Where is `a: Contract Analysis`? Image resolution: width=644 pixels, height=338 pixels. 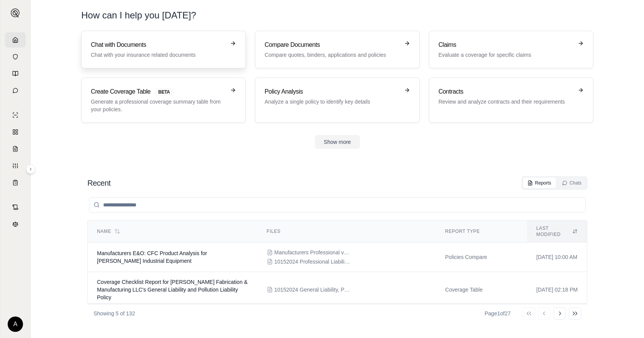 a: Contract Analysis is located at coordinates (16, 207).